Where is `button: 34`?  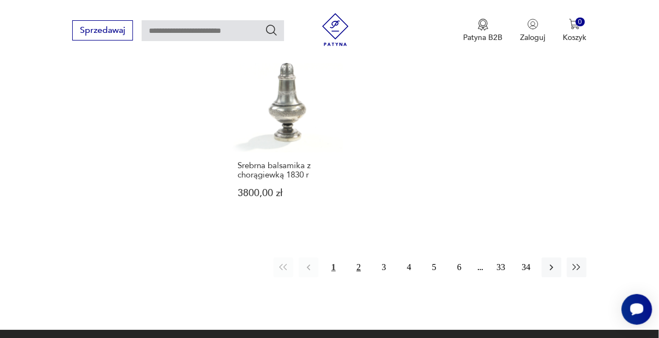
button: 34 is located at coordinates (527, 267).